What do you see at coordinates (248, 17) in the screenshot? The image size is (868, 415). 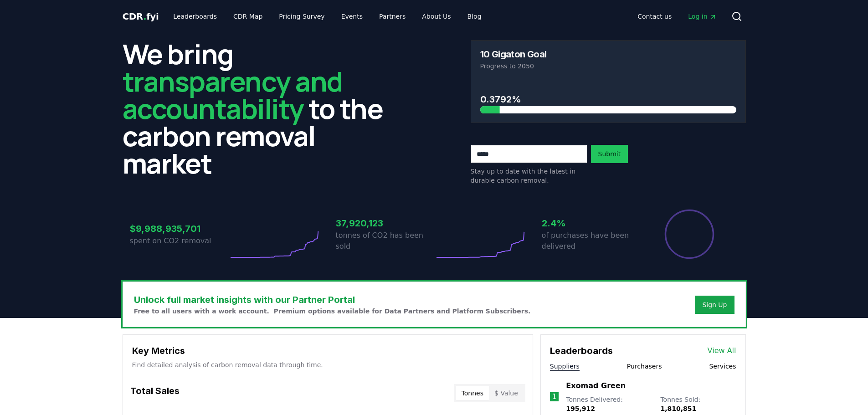 I see `a: CDR Map` at bounding box center [248, 17].